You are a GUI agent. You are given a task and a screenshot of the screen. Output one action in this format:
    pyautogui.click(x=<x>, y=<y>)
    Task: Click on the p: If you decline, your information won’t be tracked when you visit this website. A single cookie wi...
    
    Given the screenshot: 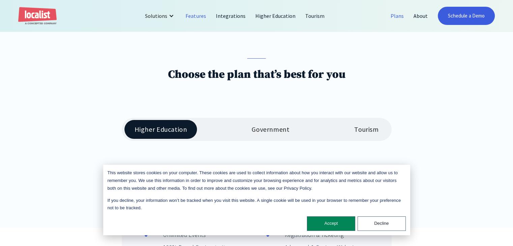 What is the action you would take?
    pyautogui.click(x=256, y=205)
    